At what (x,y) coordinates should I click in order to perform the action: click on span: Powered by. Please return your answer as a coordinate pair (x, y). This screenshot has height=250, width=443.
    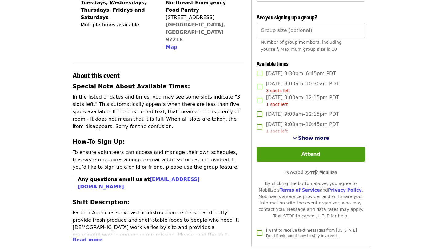
    Looking at the image, I should click on (310, 172).